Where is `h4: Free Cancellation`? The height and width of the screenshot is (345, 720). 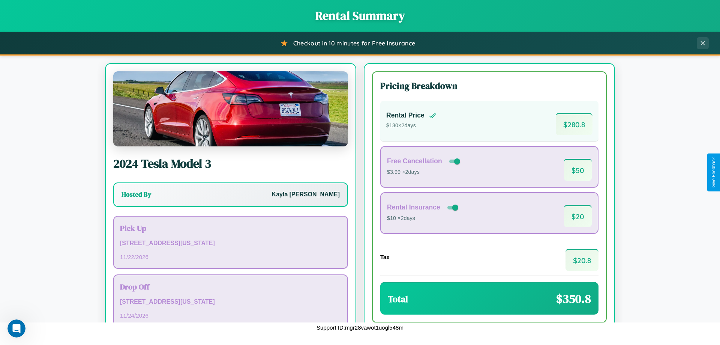 h4: Free Cancellation is located at coordinates (414, 161).